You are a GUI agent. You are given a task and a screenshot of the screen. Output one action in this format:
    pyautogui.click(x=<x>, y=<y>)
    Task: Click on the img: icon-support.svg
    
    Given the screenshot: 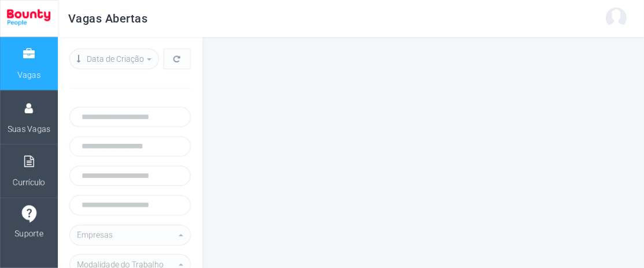 What is the action you would take?
    pyautogui.click(x=29, y=214)
    